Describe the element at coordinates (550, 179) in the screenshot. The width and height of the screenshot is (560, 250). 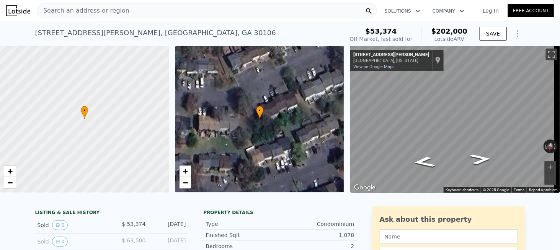
I see `button: Zoom out` at that location.